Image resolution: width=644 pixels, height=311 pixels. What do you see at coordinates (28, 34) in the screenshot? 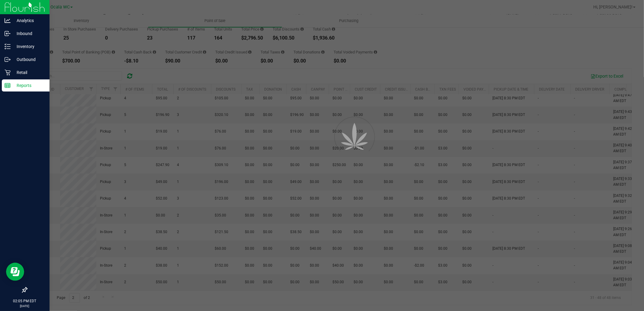
I see `p: Inbound` at bounding box center [28, 34].